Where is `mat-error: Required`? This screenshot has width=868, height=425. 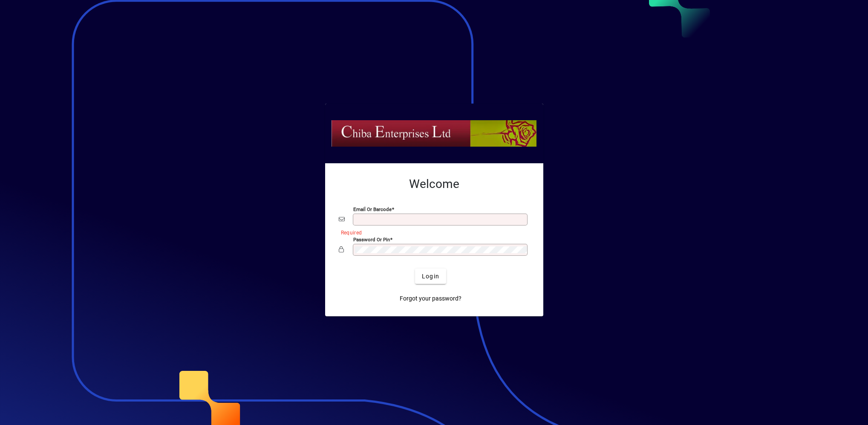 mat-error: Required is located at coordinates (431, 232).